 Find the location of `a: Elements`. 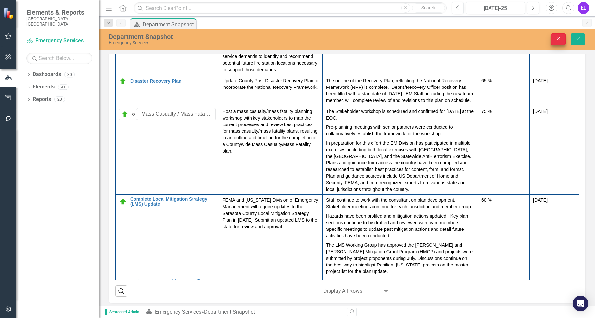

a: Elements is located at coordinates (44, 87).